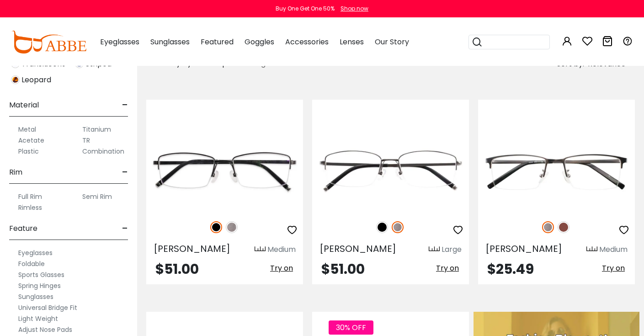  Describe the element at coordinates (41, 274) in the screenshot. I see `label: Sports Glasses` at that location.